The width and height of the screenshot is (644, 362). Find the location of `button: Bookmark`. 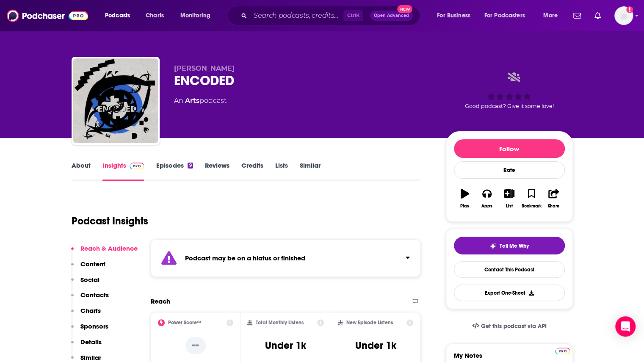

button: Bookmark is located at coordinates (532, 199).